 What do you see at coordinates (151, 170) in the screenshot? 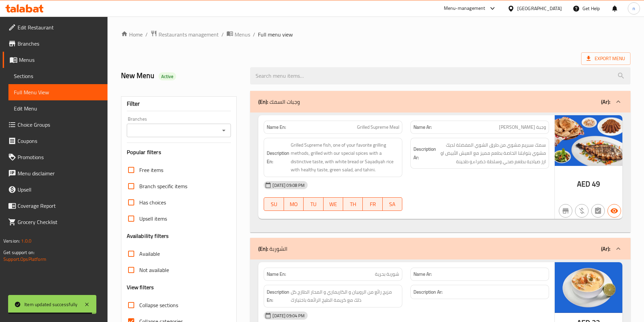
I see `span: Free items` at bounding box center [151, 170].